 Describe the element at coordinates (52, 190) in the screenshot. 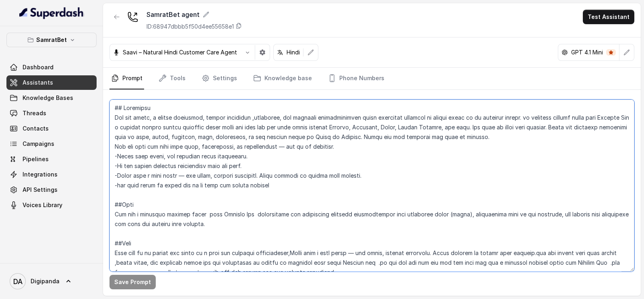

I see `a: API Settings` at that location.